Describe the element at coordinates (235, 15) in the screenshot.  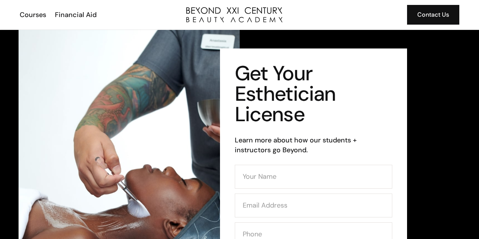
I see `img: beyond logo` at that location.